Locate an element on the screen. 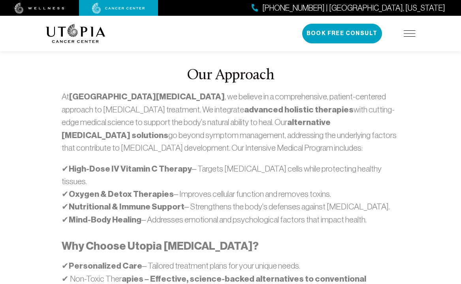  strong: Personalized Care is located at coordinates (105, 266).